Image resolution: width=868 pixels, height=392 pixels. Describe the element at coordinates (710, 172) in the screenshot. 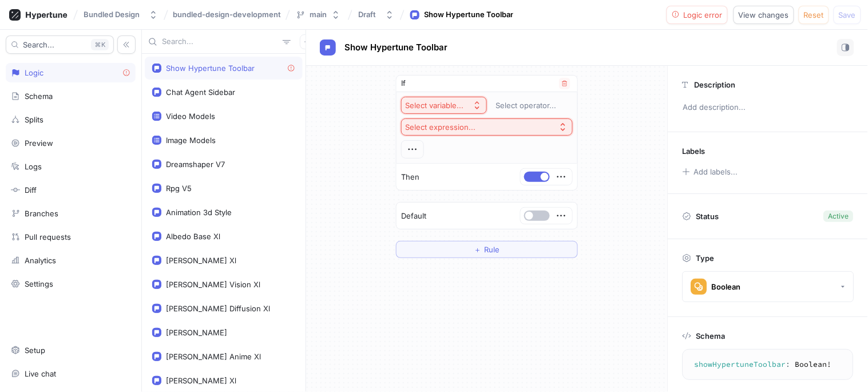

I see `button: Add labels...` at that location.